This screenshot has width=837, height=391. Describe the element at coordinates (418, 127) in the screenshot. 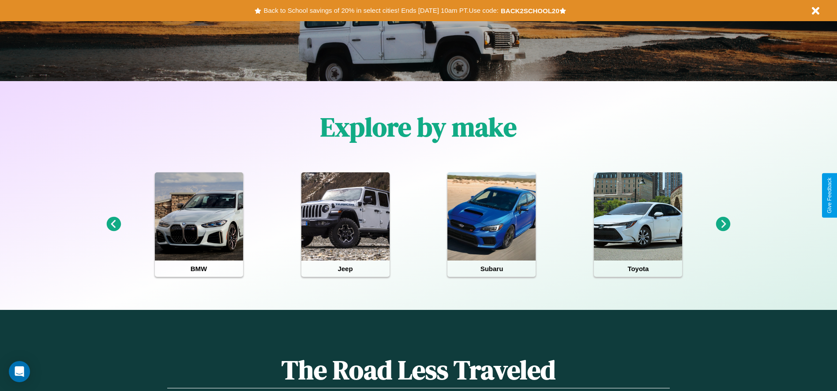

I see `h1: Explore by make` at that location.